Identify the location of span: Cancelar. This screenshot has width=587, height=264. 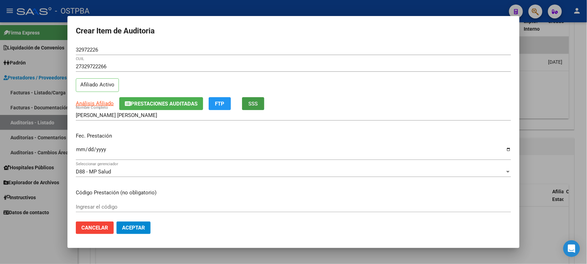
(95, 227).